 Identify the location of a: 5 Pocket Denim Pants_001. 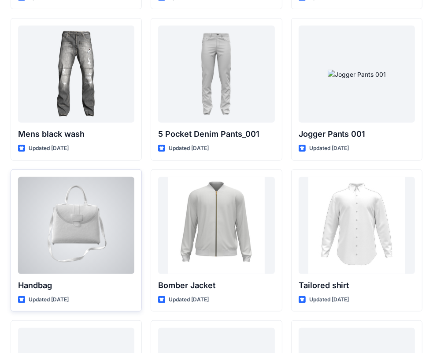
(217, 74).